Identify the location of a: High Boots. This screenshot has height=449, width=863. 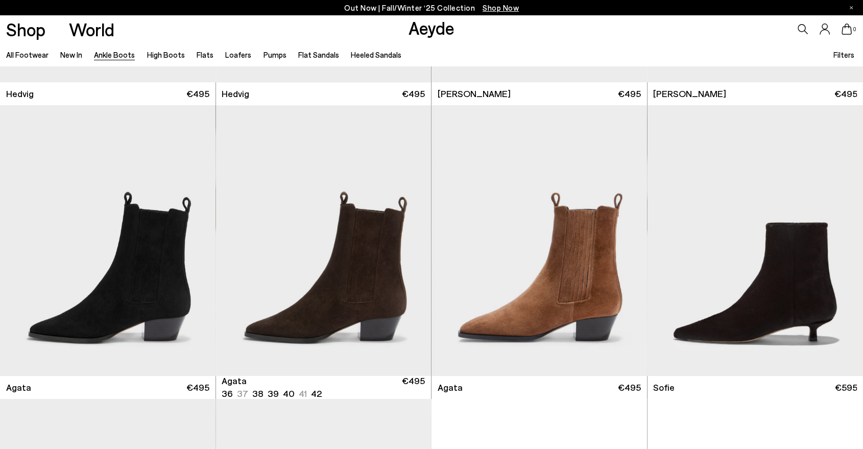
(166, 55).